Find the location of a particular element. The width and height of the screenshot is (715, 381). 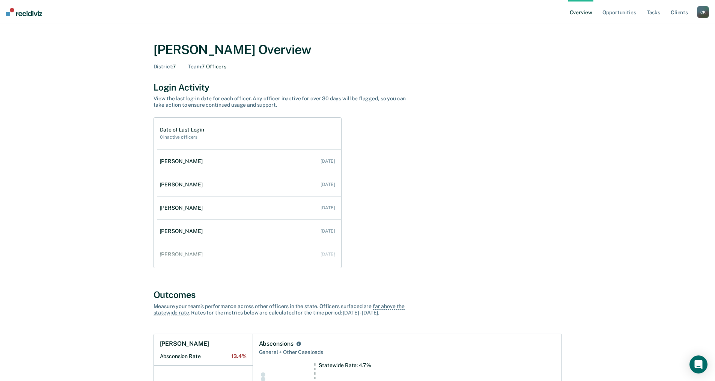

h2: Absconsion Rate is located at coordinates (203, 356).